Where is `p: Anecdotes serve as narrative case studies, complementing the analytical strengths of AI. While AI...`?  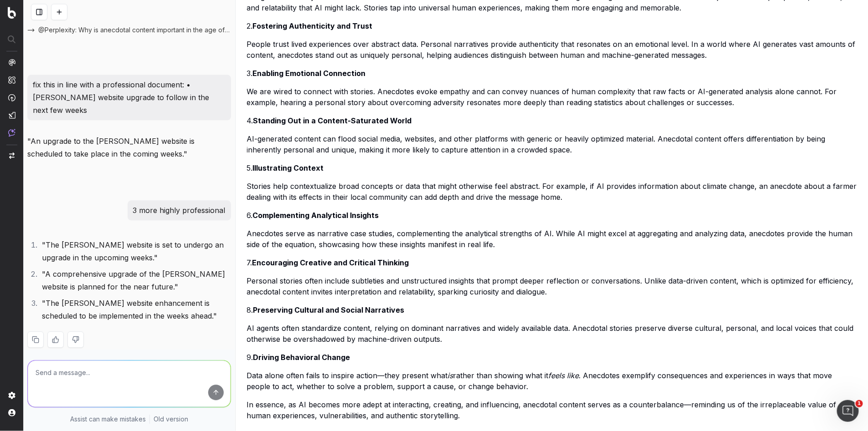 p: Anecdotes serve as narrative case studies, complementing the analytical strengths of AI. While AI... is located at coordinates (552, 239).